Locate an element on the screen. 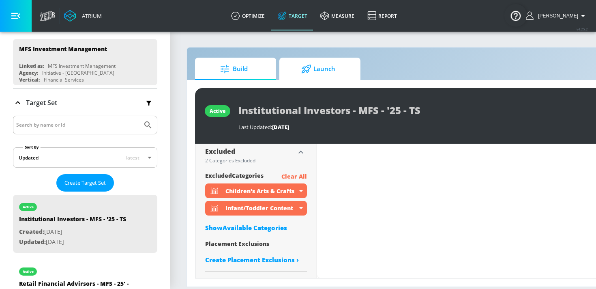  span: excluded Categories is located at coordinates (235, 176).